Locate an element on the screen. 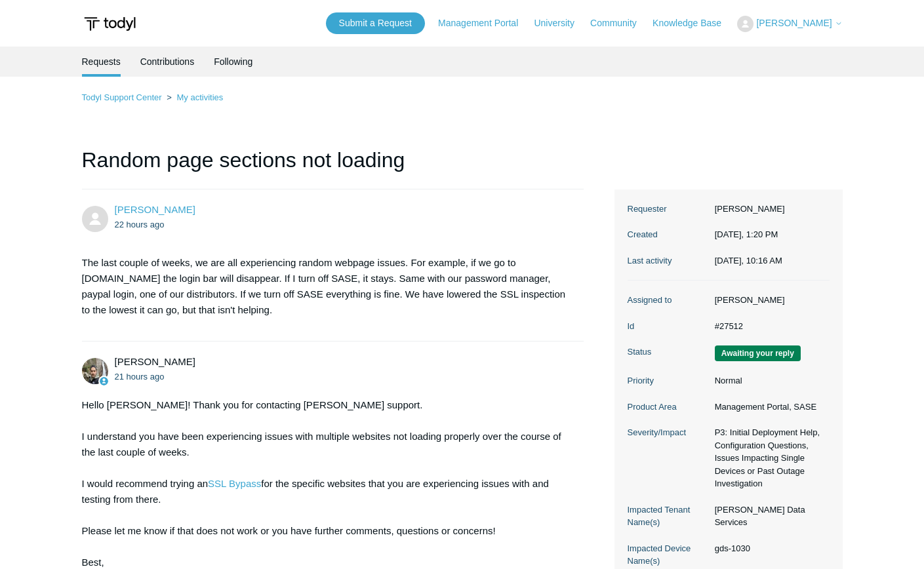 The image size is (924, 569). a: Knowledge Base is located at coordinates (693, 23).